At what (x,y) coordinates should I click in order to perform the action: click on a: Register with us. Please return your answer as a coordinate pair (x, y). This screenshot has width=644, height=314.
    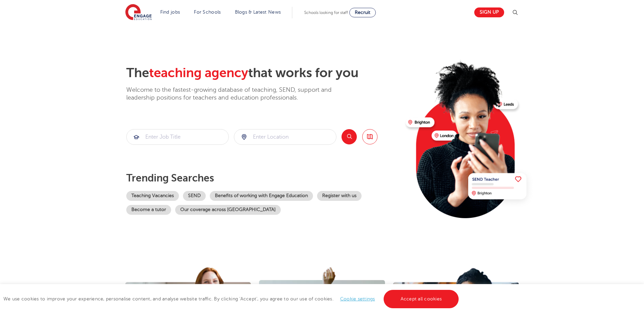
    Looking at the image, I should click on (339, 196).